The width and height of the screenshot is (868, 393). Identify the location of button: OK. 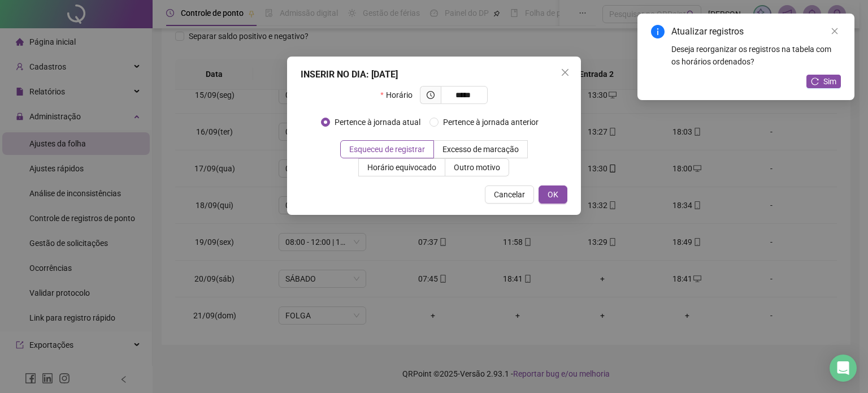
(553, 194).